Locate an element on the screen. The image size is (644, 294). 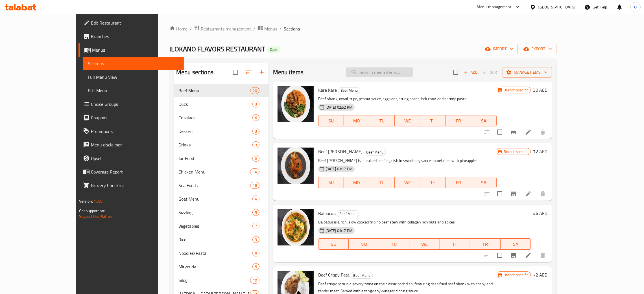
span: Noodles/Pasta is located at coordinates (216, 253).